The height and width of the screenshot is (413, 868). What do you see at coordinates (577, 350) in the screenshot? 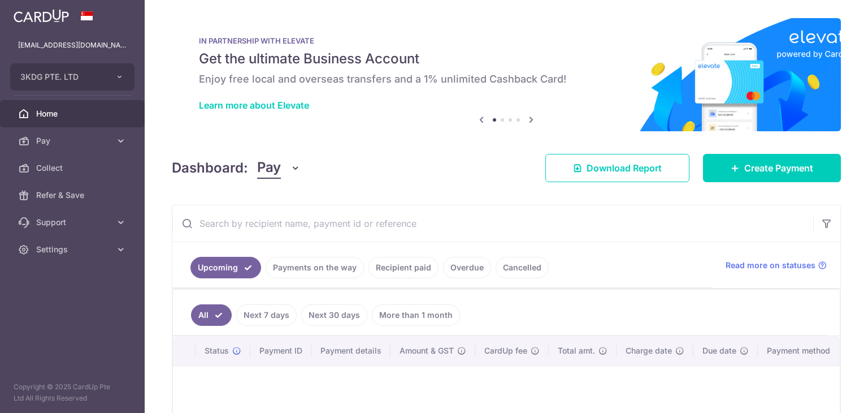
I see `span: Total amt.` at bounding box center [577, 350].